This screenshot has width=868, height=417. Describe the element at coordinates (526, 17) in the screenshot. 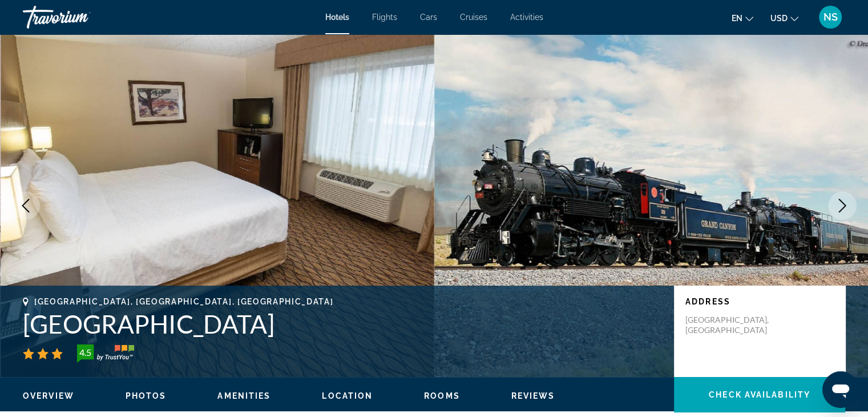

I see `a: Activities` at that location.